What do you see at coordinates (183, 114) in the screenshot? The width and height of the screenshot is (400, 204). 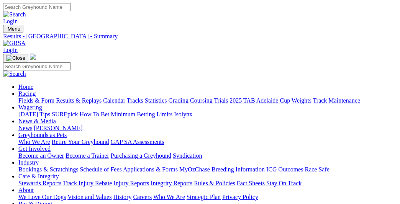 I see `a: Isolynx` at bounding box center [183, 114].